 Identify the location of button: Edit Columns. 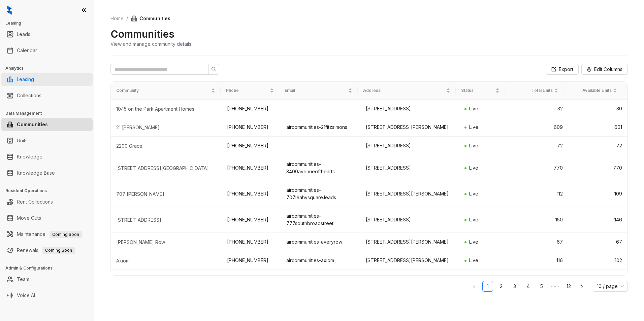
(604, 69).